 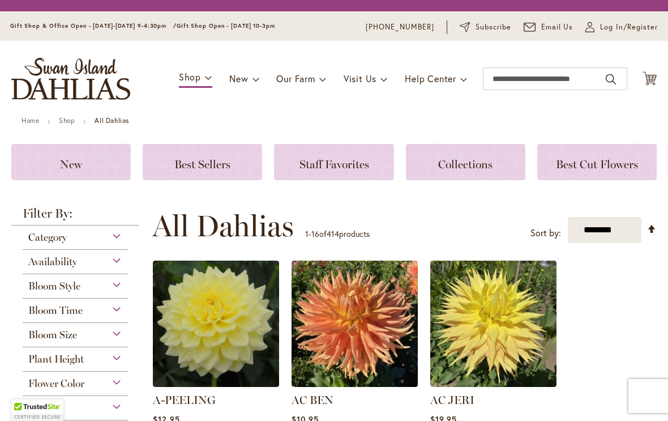 What do you see at coordinates (337, 234) in the screenshot?
I see `p: - of products` at bounding box center [337, 234].